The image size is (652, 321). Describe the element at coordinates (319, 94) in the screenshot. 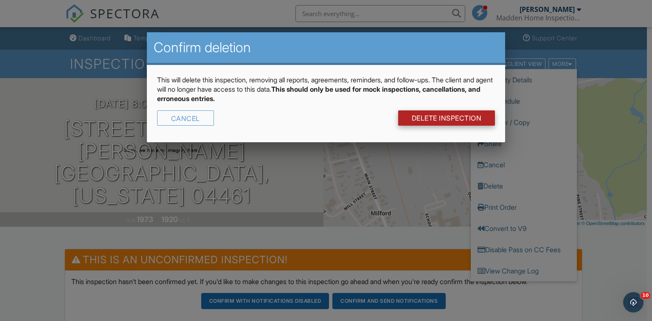

I see `strong: This should only be used for mock inspections, cancellations, and erroneous entries.` at that location.